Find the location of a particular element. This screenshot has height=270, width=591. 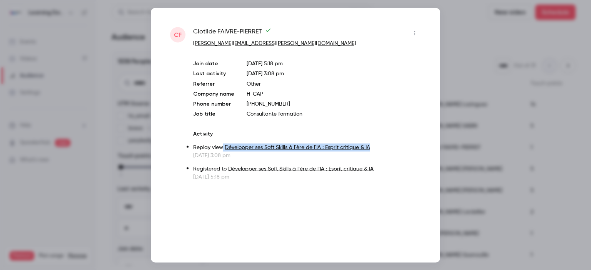

img: tab_keywords_by_traffic_grey.svg is located at coordinates (90, 48).